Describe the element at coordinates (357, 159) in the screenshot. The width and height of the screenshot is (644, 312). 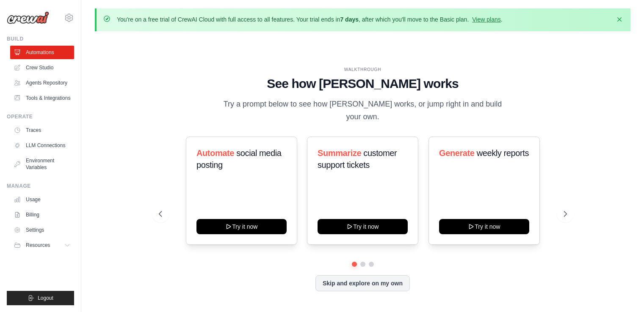
I see `span: customer support tickets` at that location.